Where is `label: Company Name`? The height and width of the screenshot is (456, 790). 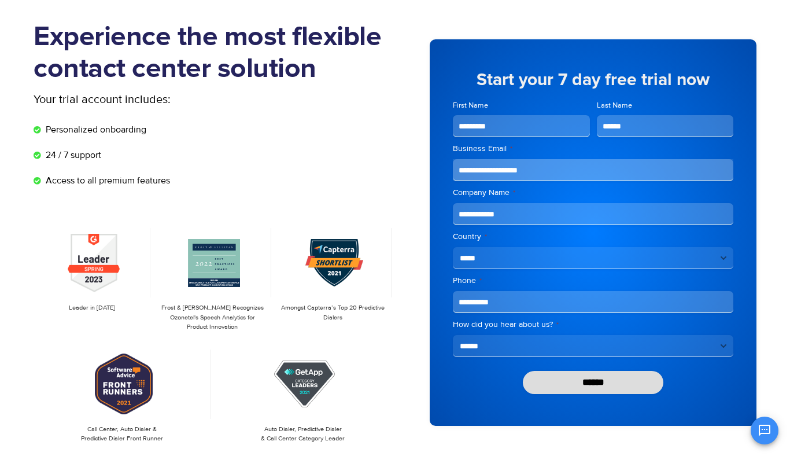 label: Company Name is located at coordinates (593, 193).